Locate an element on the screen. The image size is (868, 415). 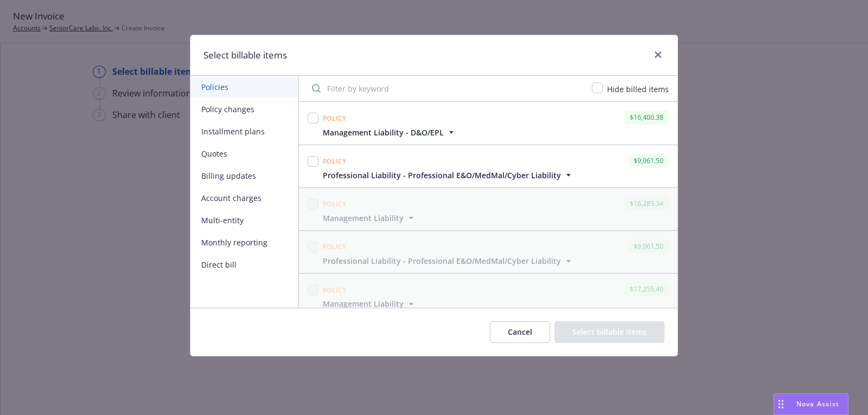
button: Policies is located at coordinates (244, 87).